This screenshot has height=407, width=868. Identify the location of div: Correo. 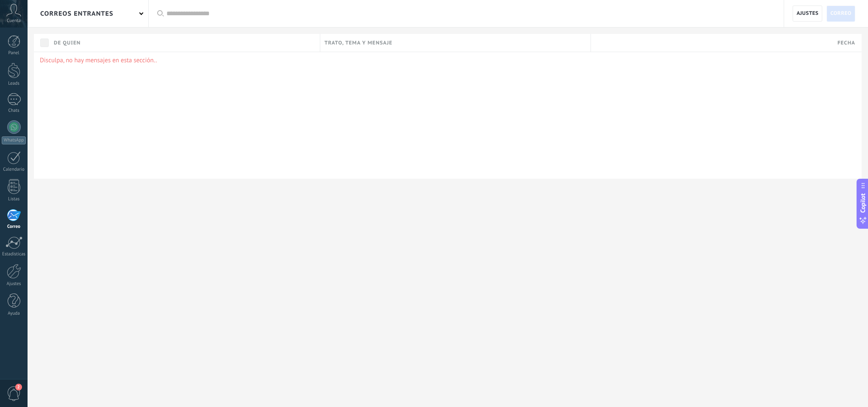
(14, 226).